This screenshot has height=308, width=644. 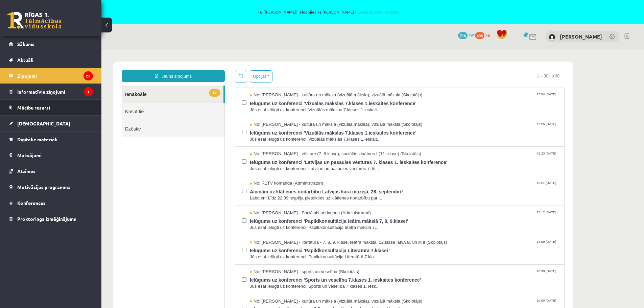 I want to click on a: Konferences, so click(x=51, y=202).